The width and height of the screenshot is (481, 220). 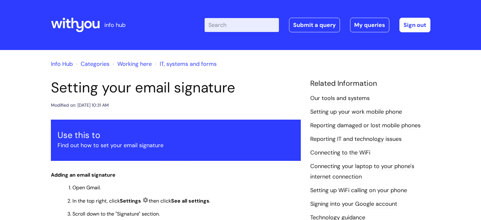 What do you see at coordinates (185, 64) in the screenshot?
I see `li: IT, systems and forms` at bounding box center [185, 64].